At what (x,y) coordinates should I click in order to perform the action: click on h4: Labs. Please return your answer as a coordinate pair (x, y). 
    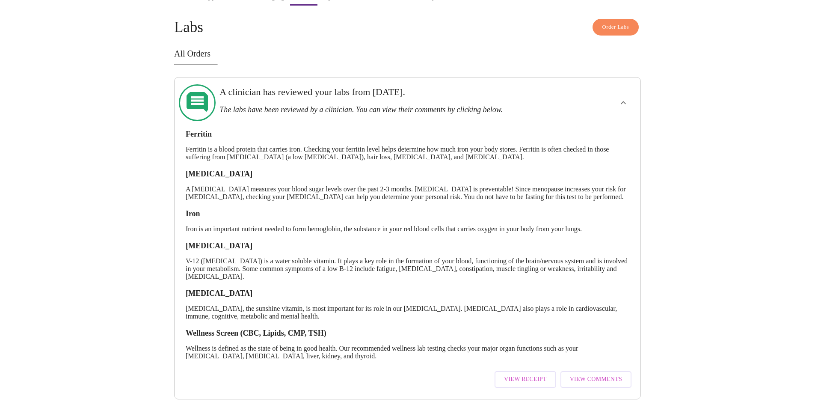
    Looking at the image, I should click on (408, 27).